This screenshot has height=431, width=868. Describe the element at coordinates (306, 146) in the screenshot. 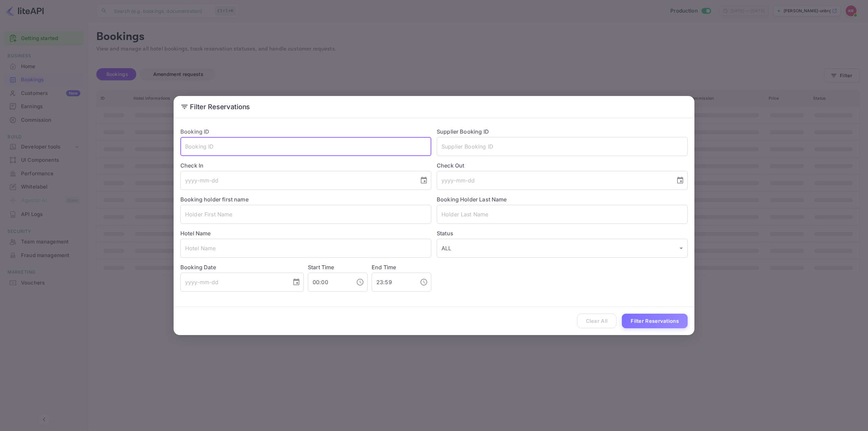

I see `input: Booking ID` at that location.